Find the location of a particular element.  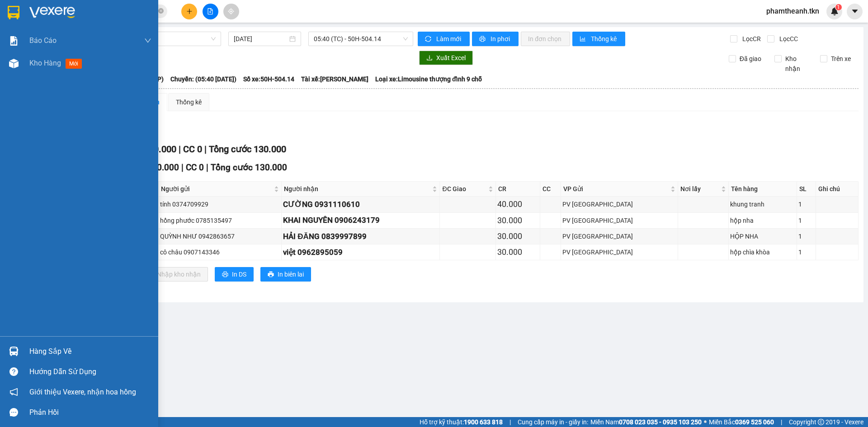

div: hộp nha is located at coordinates (763, 220).